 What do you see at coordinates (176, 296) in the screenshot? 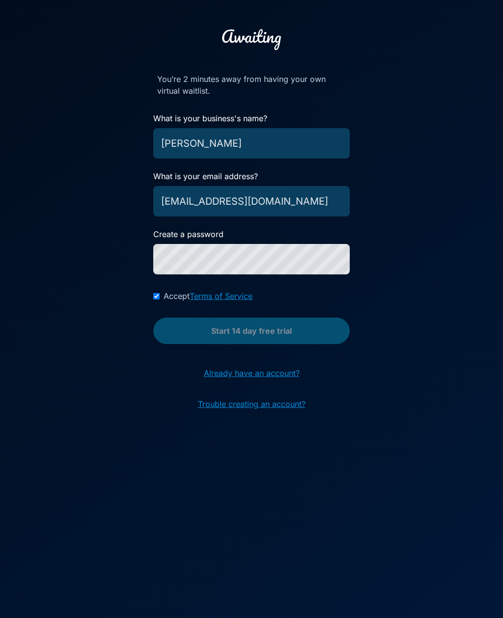
I see `span: Accept` at bounding box center [176, 296].